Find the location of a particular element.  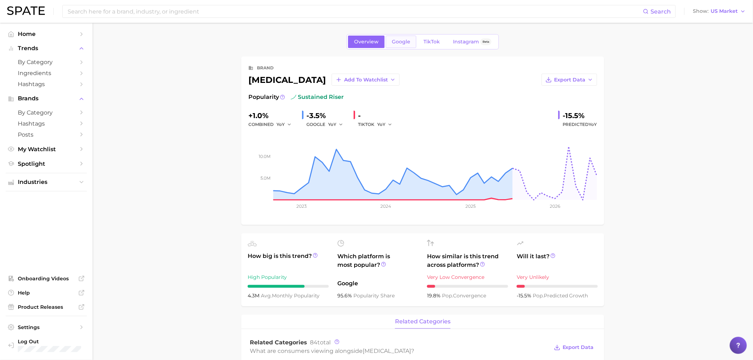

a: Settings is located at coordinates (46, 328).